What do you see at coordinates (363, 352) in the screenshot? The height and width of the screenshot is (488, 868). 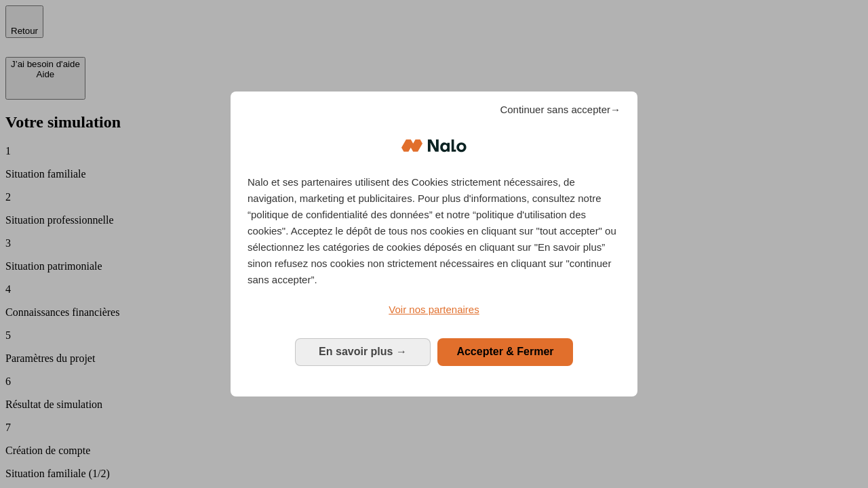 I see `button: En savoir plus: Configurer vos consentements` at bounding box center [363, 352].